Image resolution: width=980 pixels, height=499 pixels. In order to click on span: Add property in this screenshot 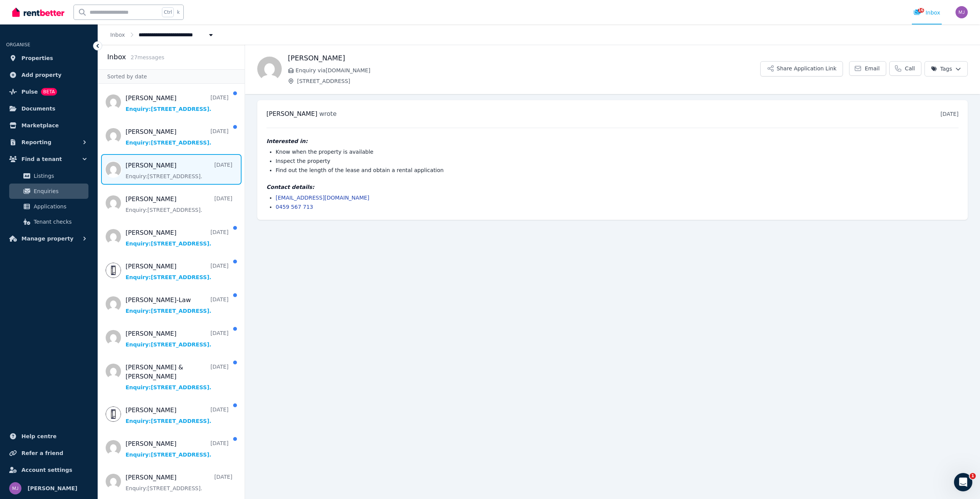, I will do `click(42, 75)`.